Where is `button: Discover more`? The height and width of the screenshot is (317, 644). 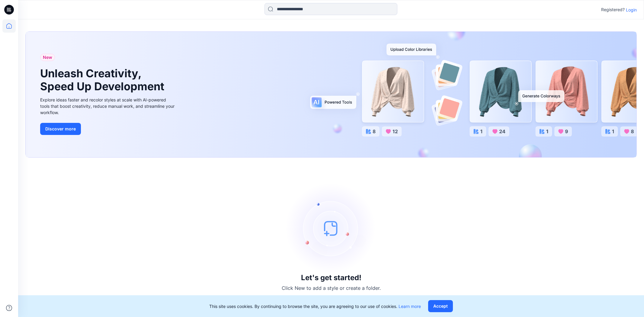
button: Discover more is located at coordinates (60, 129).